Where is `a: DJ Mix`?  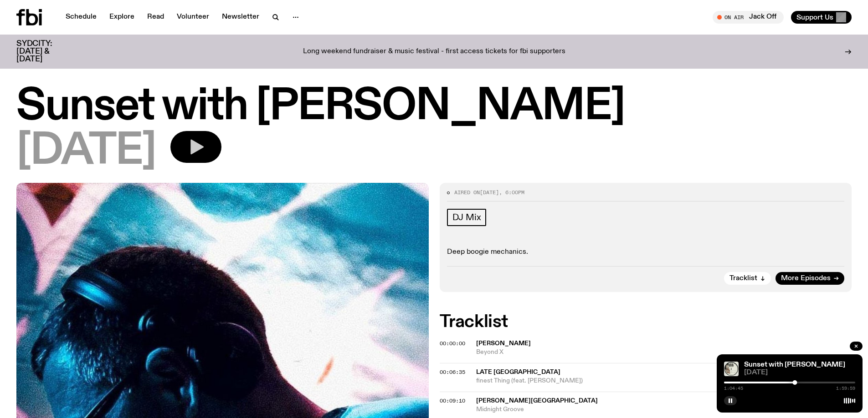
a: DJ Mix is located at coordinates (467, 218).